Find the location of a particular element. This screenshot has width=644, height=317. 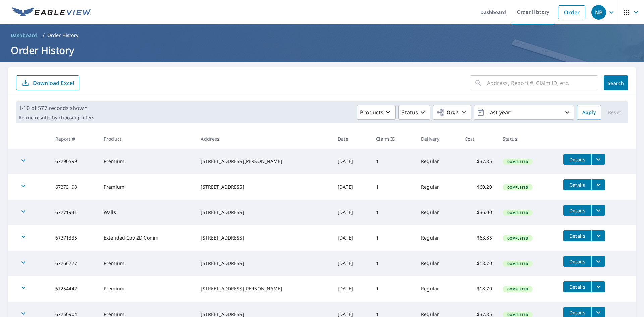

button: Last year is located at coordinates (524, 112).